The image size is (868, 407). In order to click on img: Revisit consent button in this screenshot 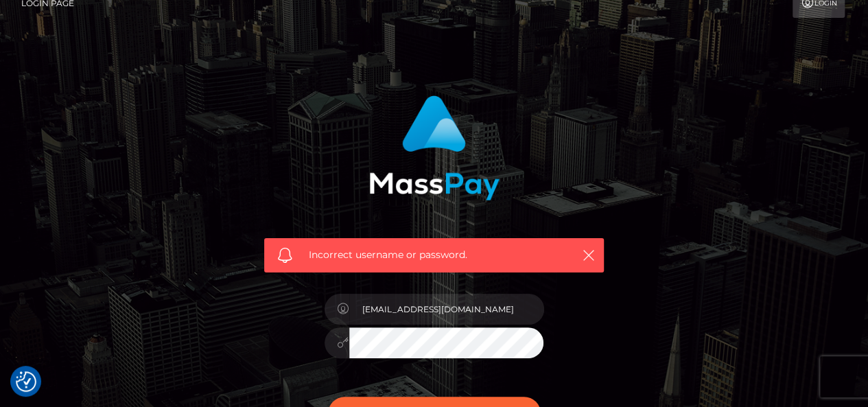, I will do `click(27, 381)`.